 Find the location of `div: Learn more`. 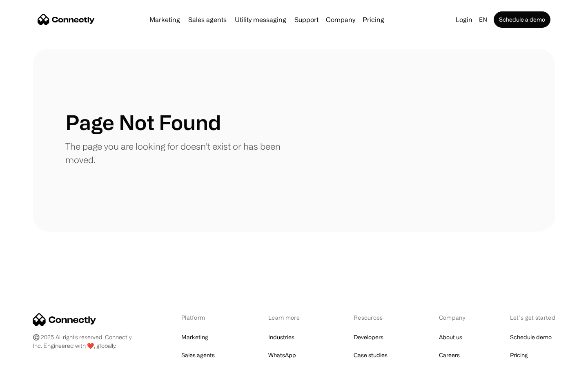

div: Learn more is located at coordinates (289, 317).